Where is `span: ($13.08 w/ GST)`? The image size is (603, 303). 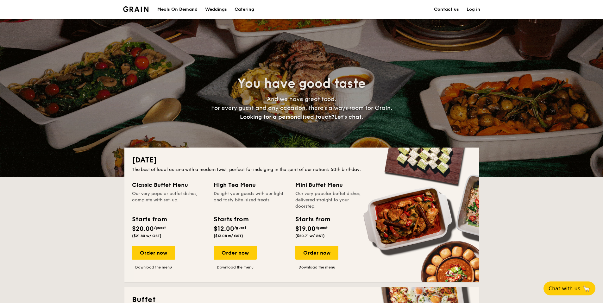 span: ($13.08 w/ GST) is located at coordinates (228, 236).